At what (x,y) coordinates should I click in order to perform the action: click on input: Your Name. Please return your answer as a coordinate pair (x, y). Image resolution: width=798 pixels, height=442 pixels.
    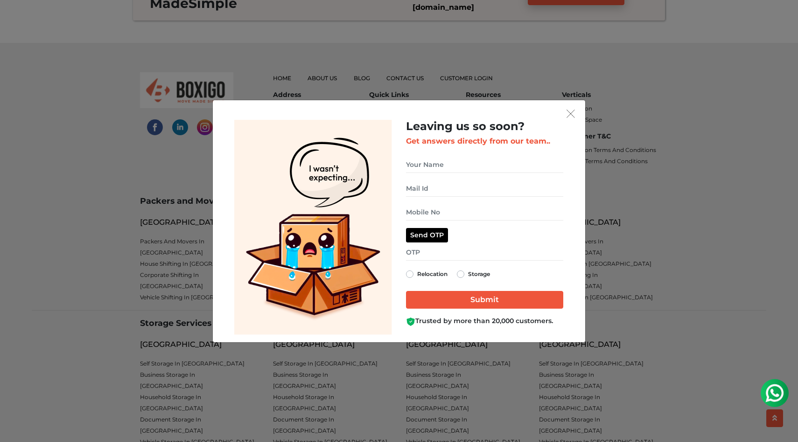
    Looking at the image, I should click on (484, 165).